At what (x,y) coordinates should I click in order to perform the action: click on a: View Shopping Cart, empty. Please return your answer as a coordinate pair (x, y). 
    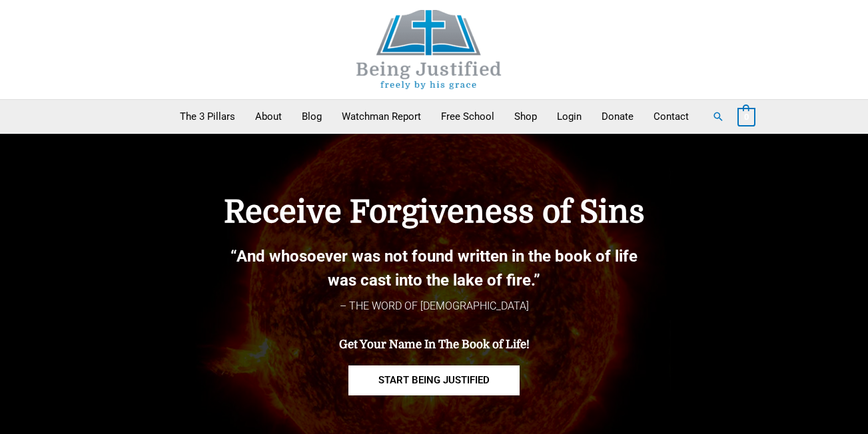
    Looking at the image, I should click on (746, 117).